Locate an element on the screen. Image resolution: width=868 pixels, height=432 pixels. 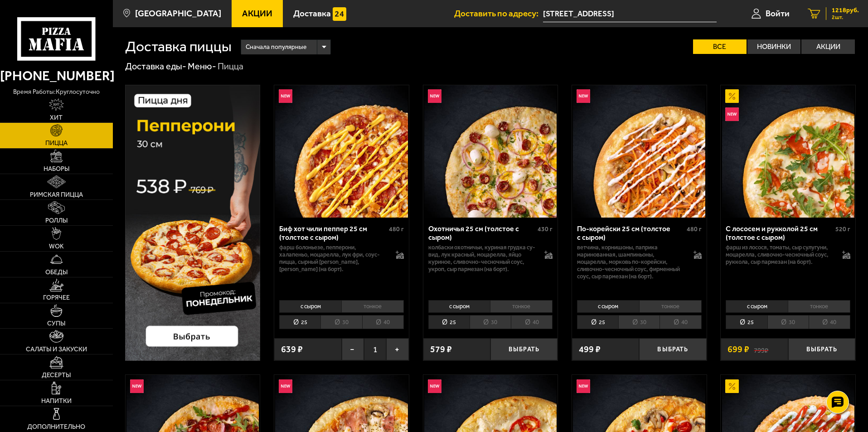
div: Биф хот чили пеппер 25 см (толстое с сыром) is located at coordinates (333, 233).